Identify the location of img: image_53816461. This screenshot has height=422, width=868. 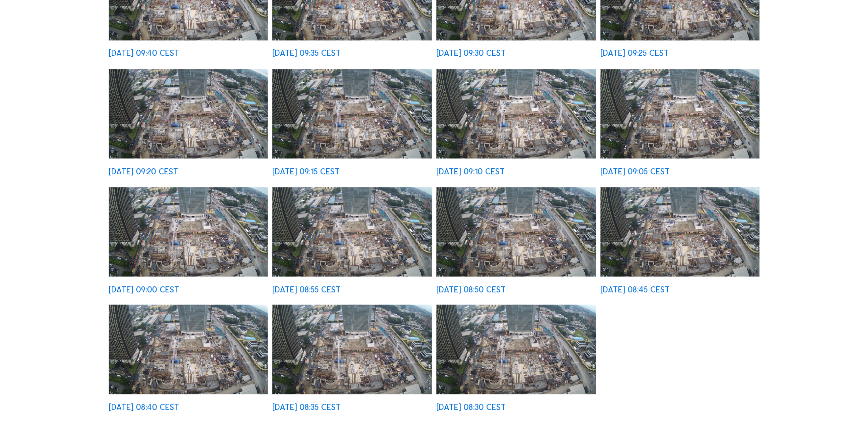
(515, 232).